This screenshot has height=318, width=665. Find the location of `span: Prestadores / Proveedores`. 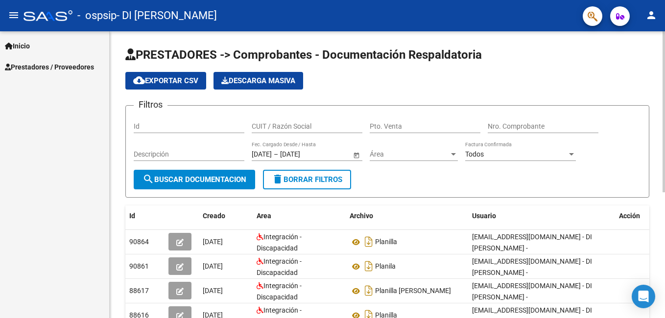

span: Prestadores / Proveedores is located at coordinates (49, 67).